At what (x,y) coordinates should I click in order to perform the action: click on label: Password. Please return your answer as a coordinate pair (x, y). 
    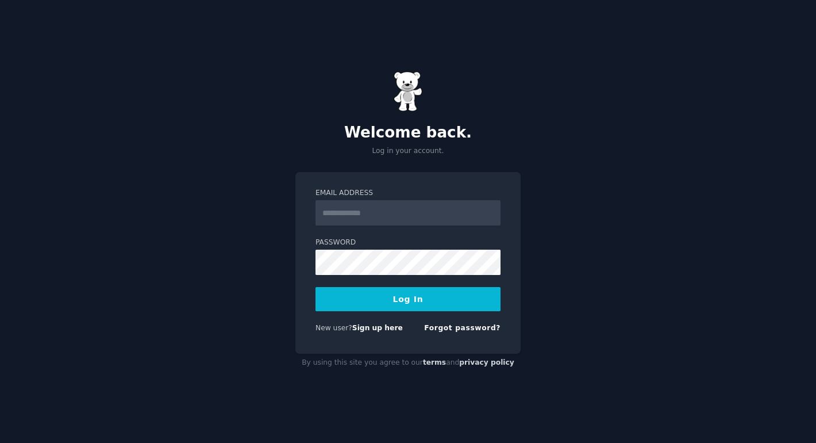
    Looking at the image, I should click on (408, 243).